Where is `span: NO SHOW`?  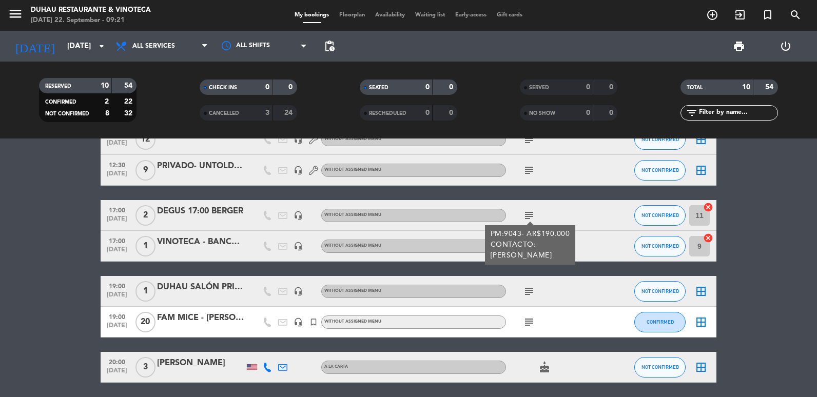 span: NO SHOW is located at coordinates (542, 113).